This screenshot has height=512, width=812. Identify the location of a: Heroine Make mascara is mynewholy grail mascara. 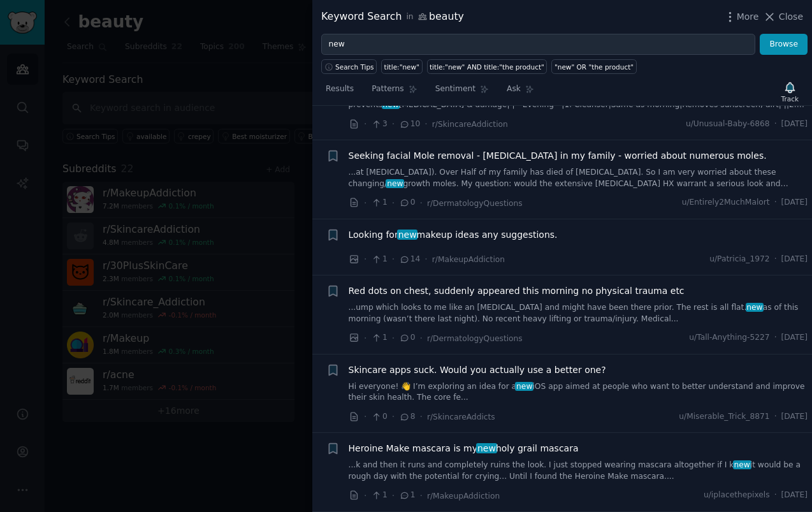
(463, 448).